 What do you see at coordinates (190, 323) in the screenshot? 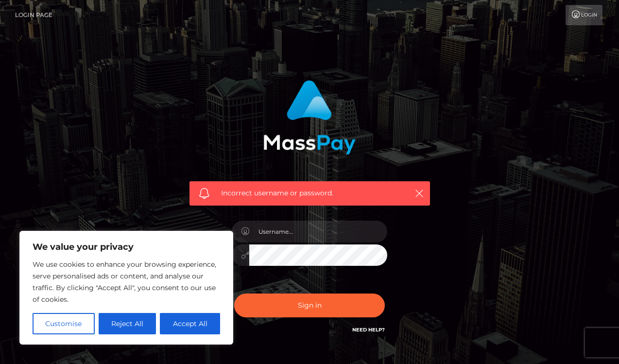
I see `button: Accept All` at bounding box center [190, 323].